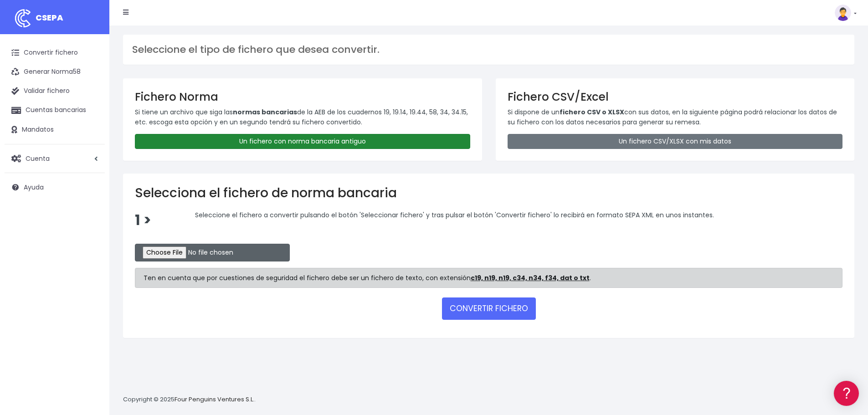 The height and width of the screenshot is (415, 868). Describe the element at coordinates (91, 84) in the screenshot. I see `a: Información general` at that location.